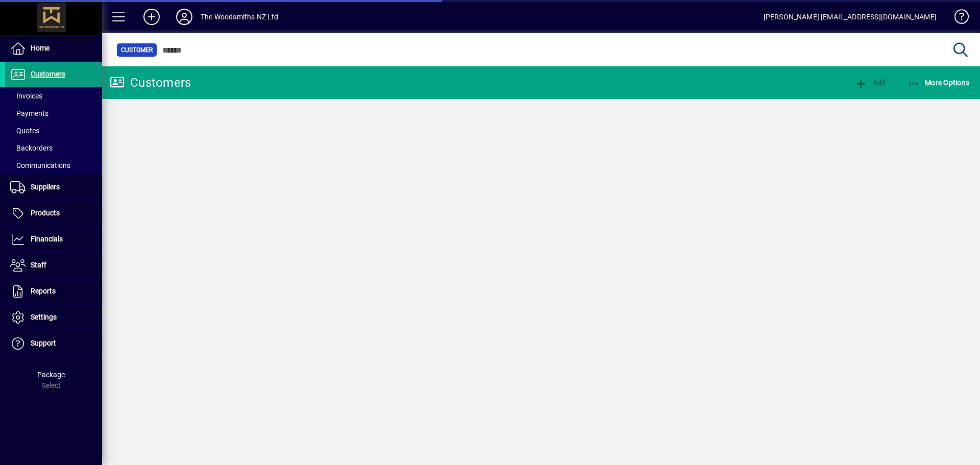 The image size is (980, 465). Describe the element at coordinates (45, 213) in the screenshot. I see `span: Products` at that location.